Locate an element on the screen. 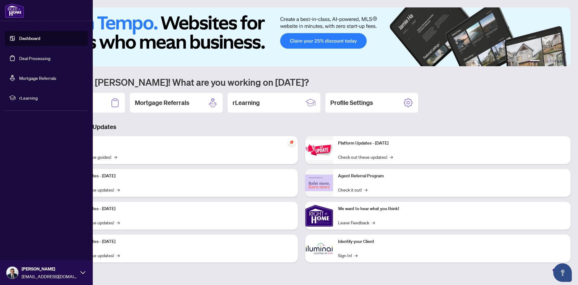 The height and width of the screenshot is (285, 578). img: Platform Updates - June 23, 2025 is located at coordinates (319, 150).